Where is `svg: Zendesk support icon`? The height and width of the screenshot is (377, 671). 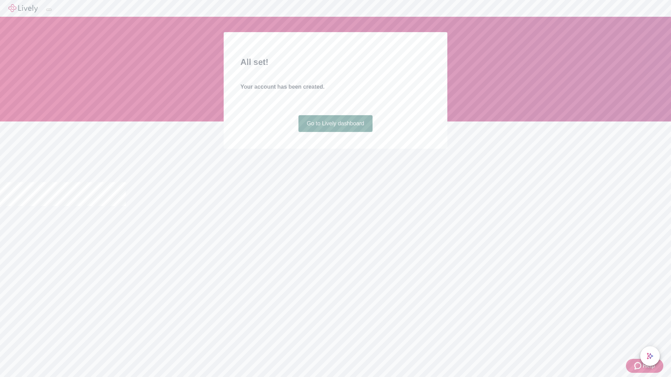 svg: Zendesk support icon is located at coordinates (638, 366).